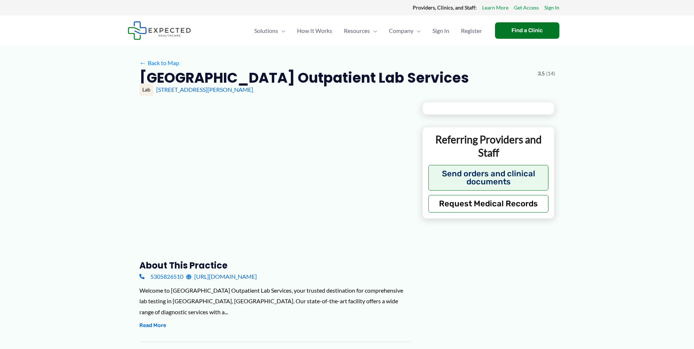 The height and width of the screenshot is (349, 694). I want to click on img: Expected Healthcare Logo - side, dark font, small, so click(159, 30).